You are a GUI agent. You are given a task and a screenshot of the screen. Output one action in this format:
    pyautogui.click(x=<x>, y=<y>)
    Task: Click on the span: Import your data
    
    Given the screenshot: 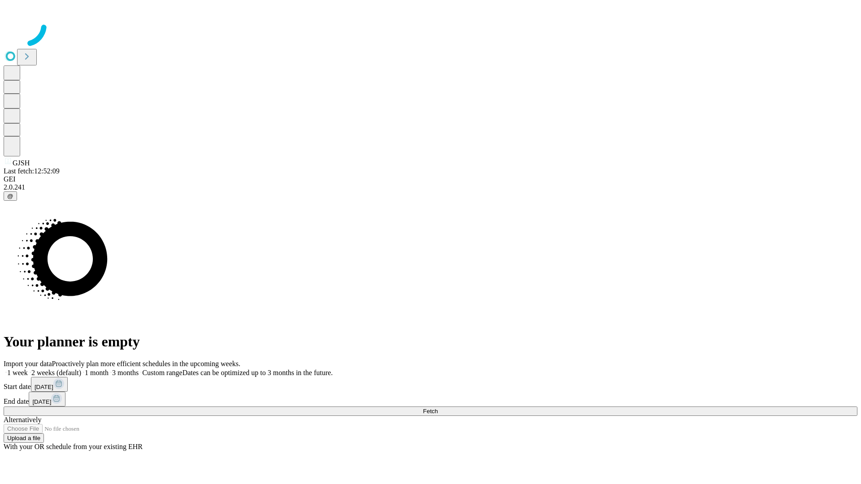 What is the action you would take?
    pyautogui.click(x=28, y=364)
    